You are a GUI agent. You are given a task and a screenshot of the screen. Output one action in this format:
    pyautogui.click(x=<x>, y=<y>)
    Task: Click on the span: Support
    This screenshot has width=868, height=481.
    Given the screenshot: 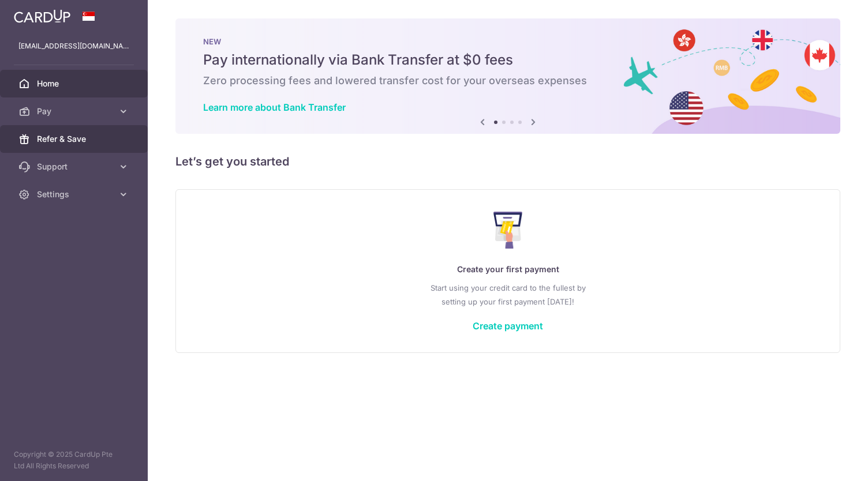 What is the action you would take?
    pyautogui.click(x=75, y=167)
    